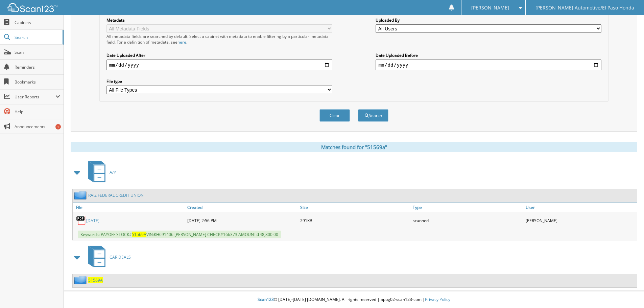 This screenshot has height=308, width=644. I want to click on span: Help, so click(37, 112).